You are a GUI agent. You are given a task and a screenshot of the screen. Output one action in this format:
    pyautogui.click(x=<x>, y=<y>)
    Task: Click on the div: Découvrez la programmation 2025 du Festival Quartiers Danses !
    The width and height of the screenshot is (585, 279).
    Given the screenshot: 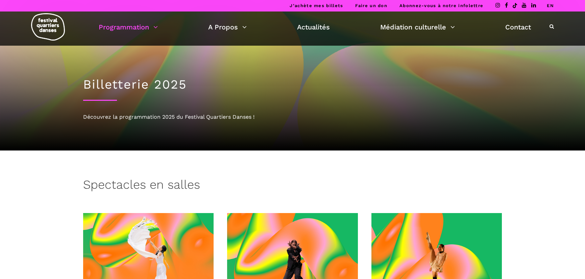 What is the action you would take?
    pyautogui.click(x=293, y=117)
    